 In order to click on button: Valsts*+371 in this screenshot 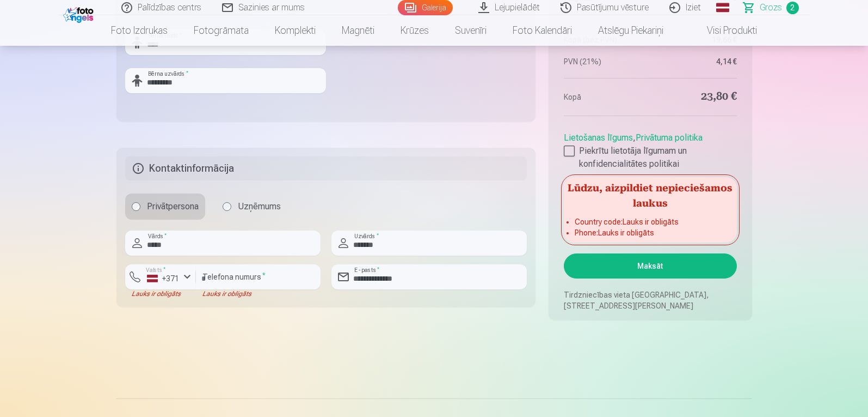, I will do `click(161, 277)`.